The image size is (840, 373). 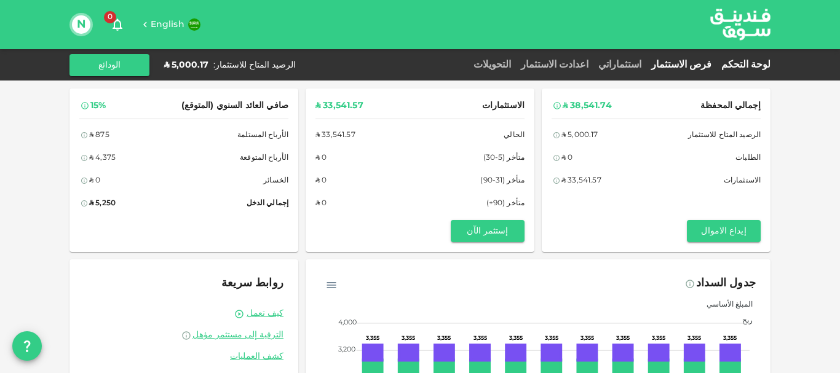 I want to click on span: 0, so click(x=110, y=17).